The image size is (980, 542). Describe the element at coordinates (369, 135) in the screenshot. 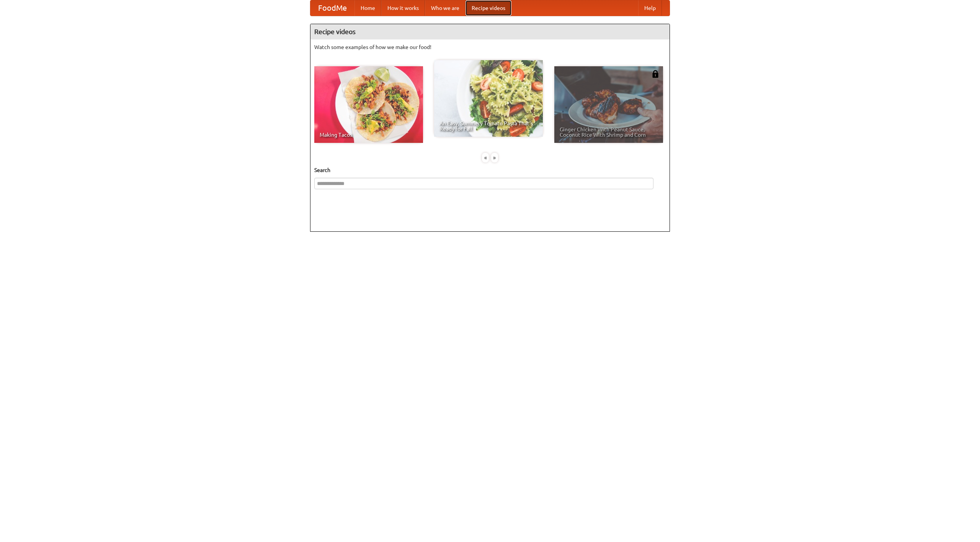

I see `span: Making Tacos` at that location.